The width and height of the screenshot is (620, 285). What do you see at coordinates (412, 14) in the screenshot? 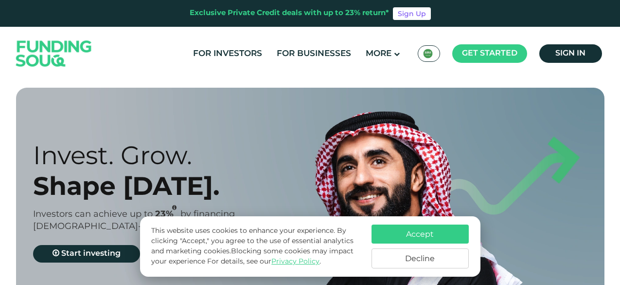
I see `a: Sign Up` at bounding box center [412, 14].